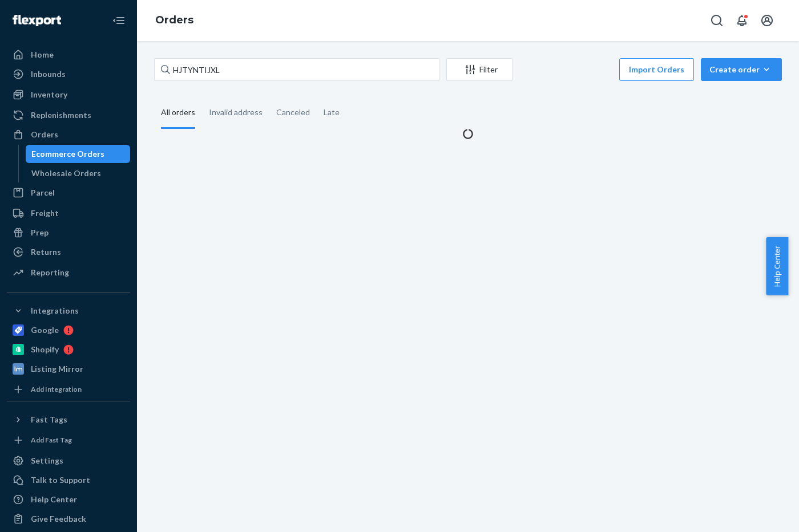 The image size is (799, 532). I want to click on div: Settings, so click(47, 461).